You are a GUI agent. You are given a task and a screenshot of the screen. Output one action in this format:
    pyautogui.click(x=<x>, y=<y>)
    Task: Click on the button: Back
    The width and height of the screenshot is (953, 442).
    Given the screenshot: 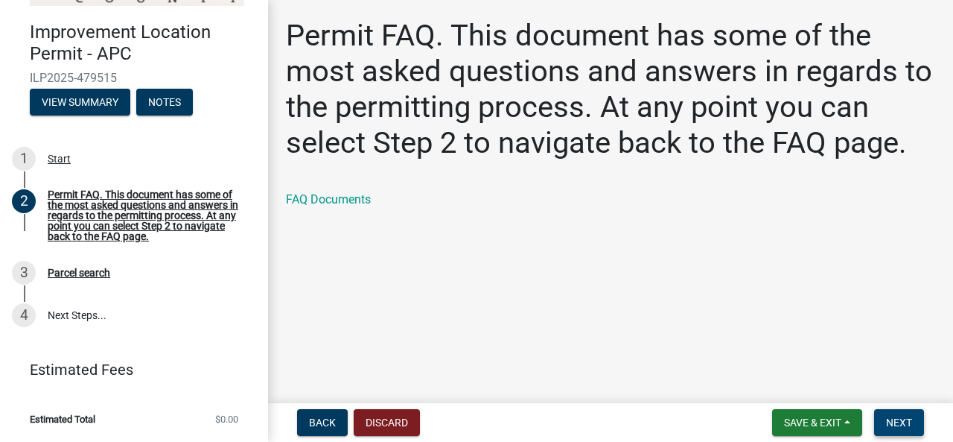 What is the action you would take?
    pyautogui.click(x=323, y=422)
    